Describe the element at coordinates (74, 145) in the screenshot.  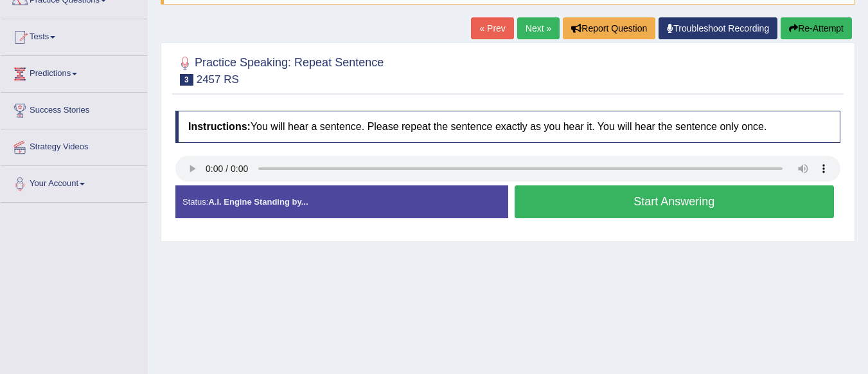
I see `a: Strategy Videos` at that location.